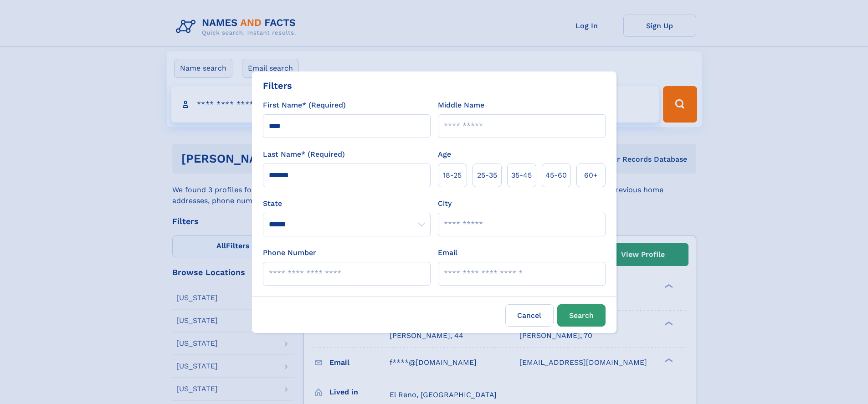 This screenshot has height=404, width=868. I want to click on span: 18‑25, so click(452, 176).